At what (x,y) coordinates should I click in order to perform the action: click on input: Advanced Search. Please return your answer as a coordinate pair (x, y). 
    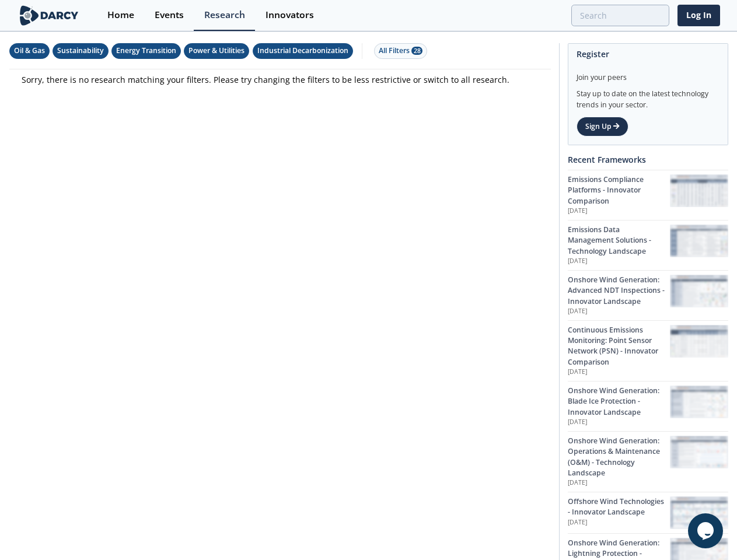
    Looking at the image, I should click on (620, 15).